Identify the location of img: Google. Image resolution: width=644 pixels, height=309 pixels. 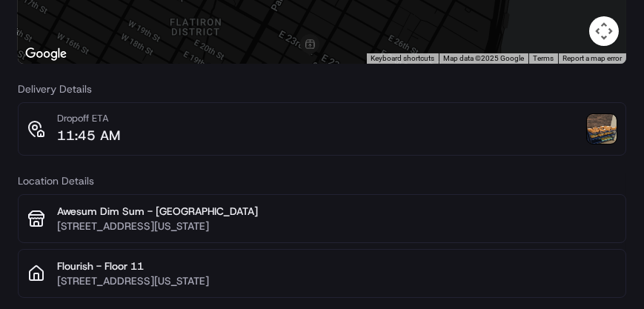
(46, 54).